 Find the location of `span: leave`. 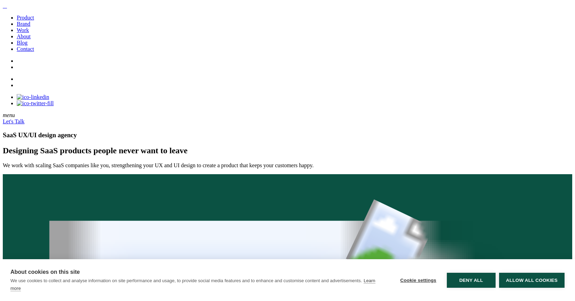

span: leave is located at coordinates (179, 151).